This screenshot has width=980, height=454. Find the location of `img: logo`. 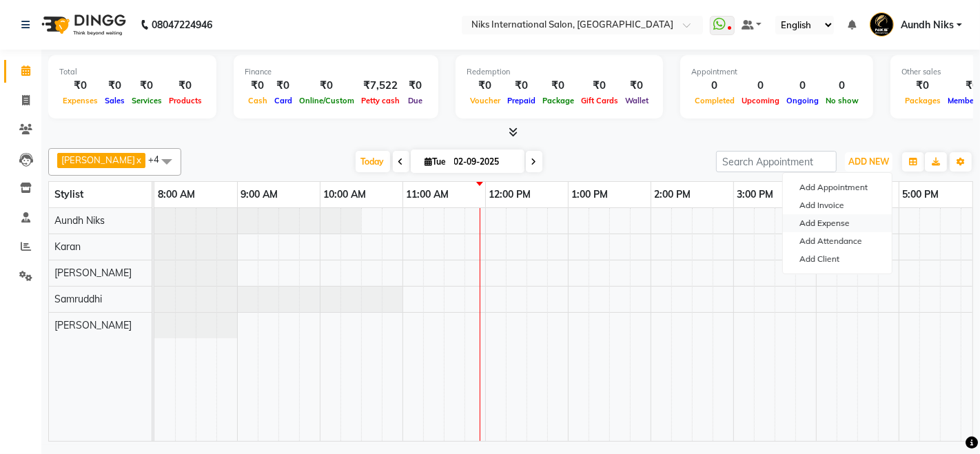

img: logo is located at coordinates (82, 25).